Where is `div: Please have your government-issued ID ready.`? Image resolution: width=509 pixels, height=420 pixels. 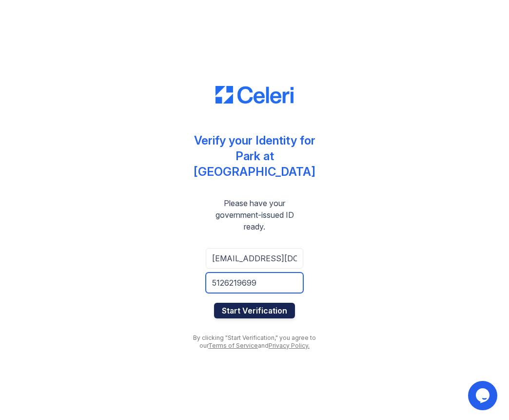 div: Please have your government-issued ID ready. is located at coordinates (255, 214).